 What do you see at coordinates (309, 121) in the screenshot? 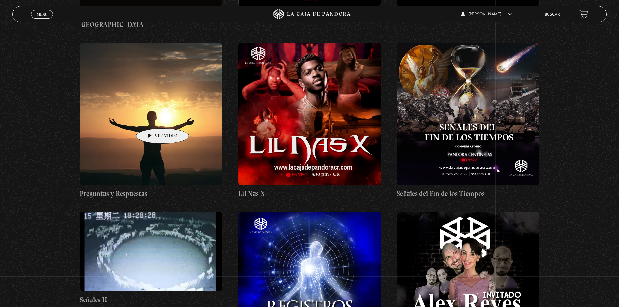
I see `a: Lil Nas X` at bounding box center [309, 121].